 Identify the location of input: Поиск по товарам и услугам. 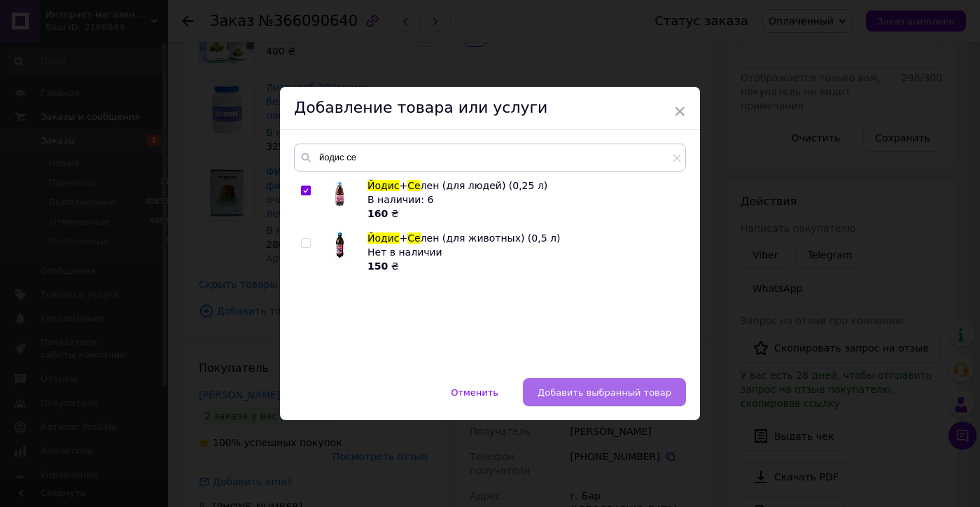
(490, 157).